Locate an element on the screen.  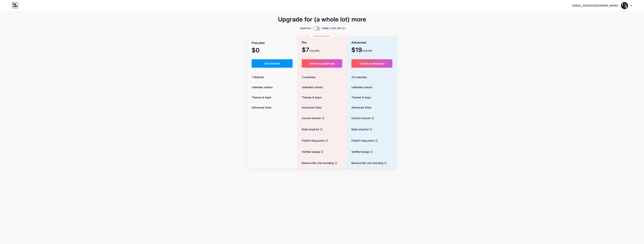
span: $19 is located at coordinates (362, 50).